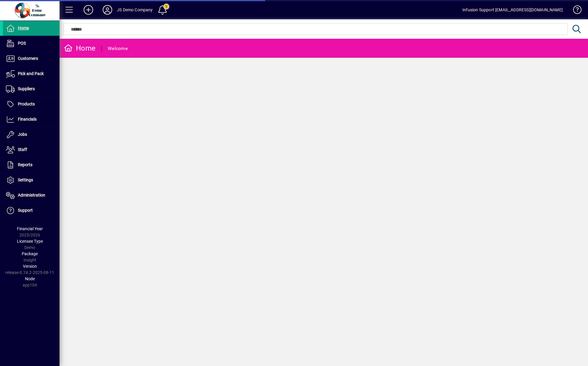 This screenshot has height=366, width=588. I want to click on a: Pick and Pack, so click(31, 74).